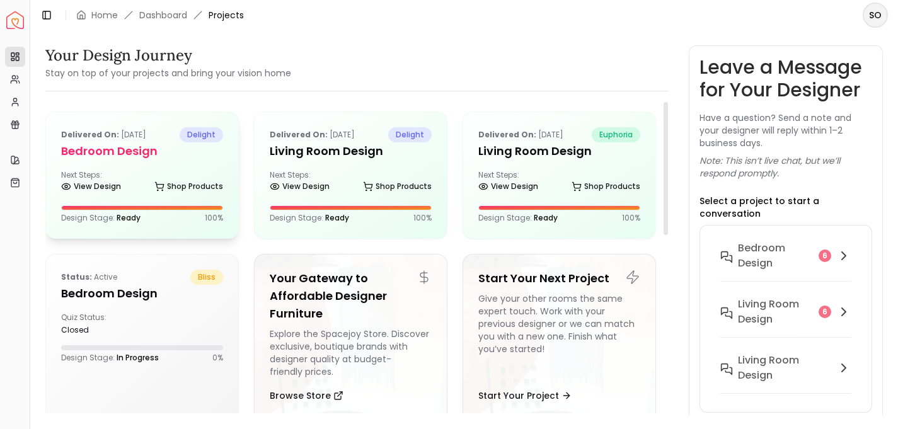 The height and width of the screenshot is (429, 898). I want to click on h3: Your Design Journey, so click(168, 55).